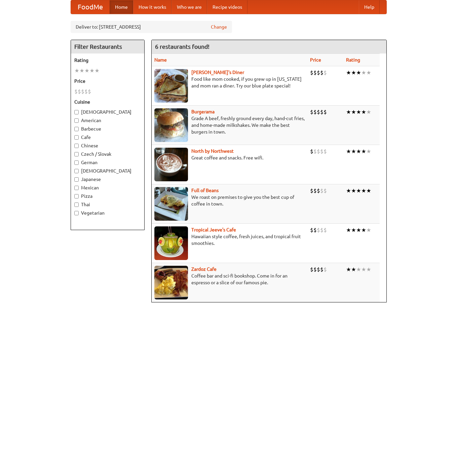  Describe the element at coordinates (108, 121) in the screenshot. I see `label: American` at that location.